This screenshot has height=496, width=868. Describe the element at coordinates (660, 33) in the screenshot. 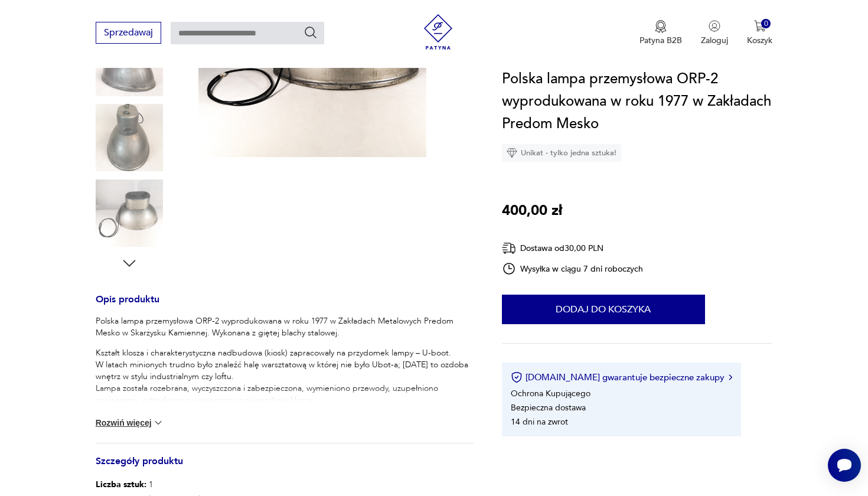

I see `button: Patyna B2B` at that location.